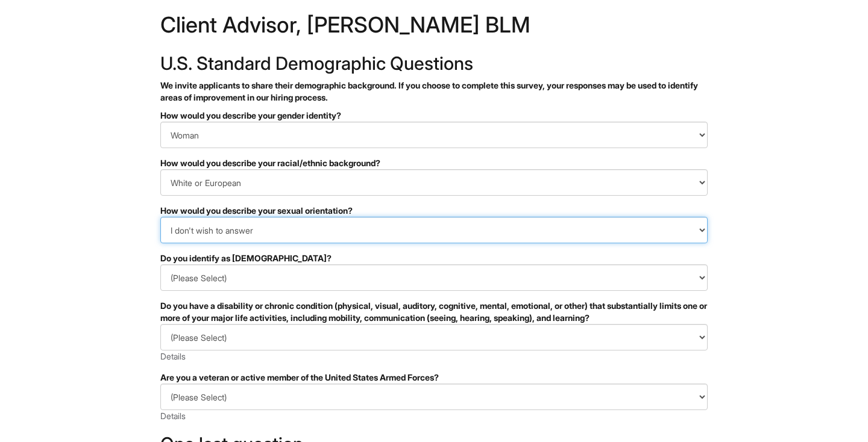 This screenshot has width=868, height=442. Describe the element at coordinates (434, 115) in the screenshot. I see `div: How would you describe your gender identity?` at that location.